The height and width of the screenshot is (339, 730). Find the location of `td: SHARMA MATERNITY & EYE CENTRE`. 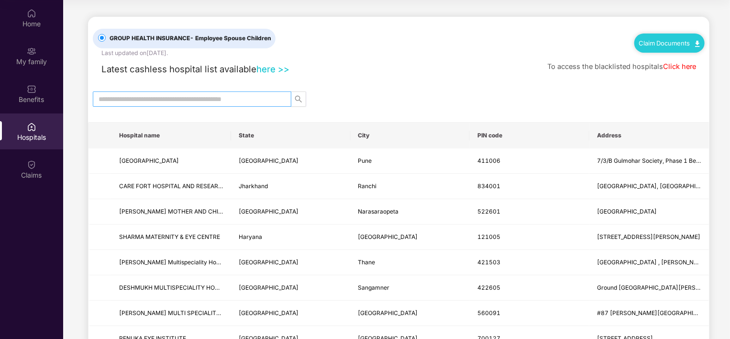

td: SHARMA MATERNITY & EYE CENTRE is located at coordinates (171, 237).